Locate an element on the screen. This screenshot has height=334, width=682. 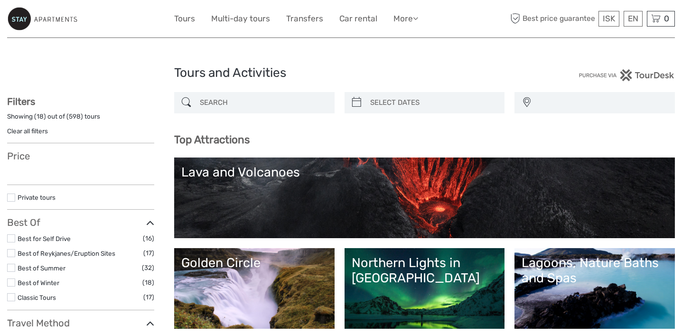
div: Golden Circle is located at coordinates (254, 263).